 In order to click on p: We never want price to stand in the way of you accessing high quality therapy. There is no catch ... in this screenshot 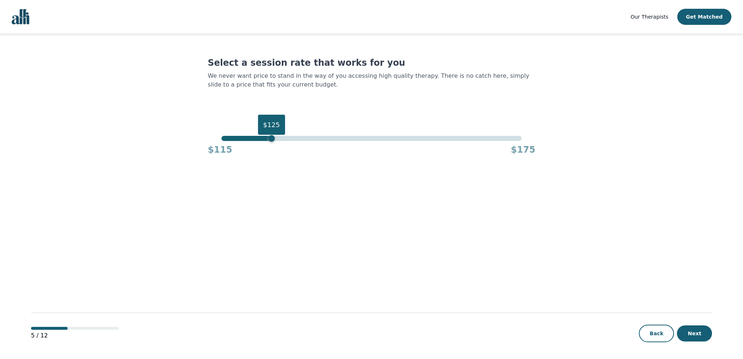, I will do `click(371, 80)`.